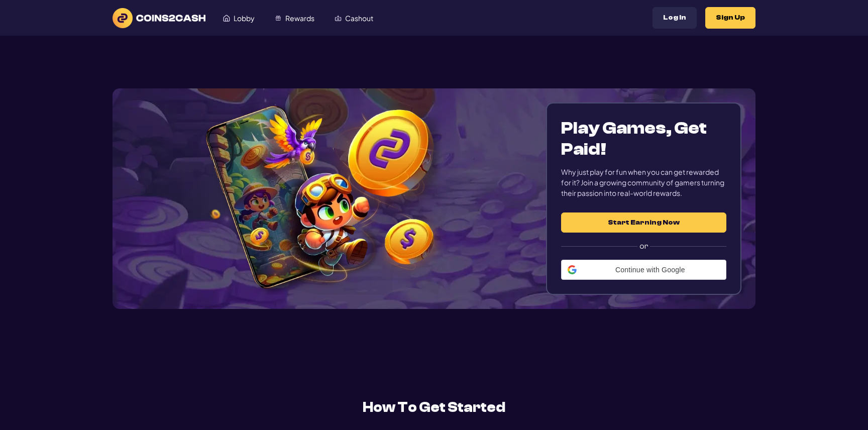  I want to click on div: Continue with Google, so click(644, 270).